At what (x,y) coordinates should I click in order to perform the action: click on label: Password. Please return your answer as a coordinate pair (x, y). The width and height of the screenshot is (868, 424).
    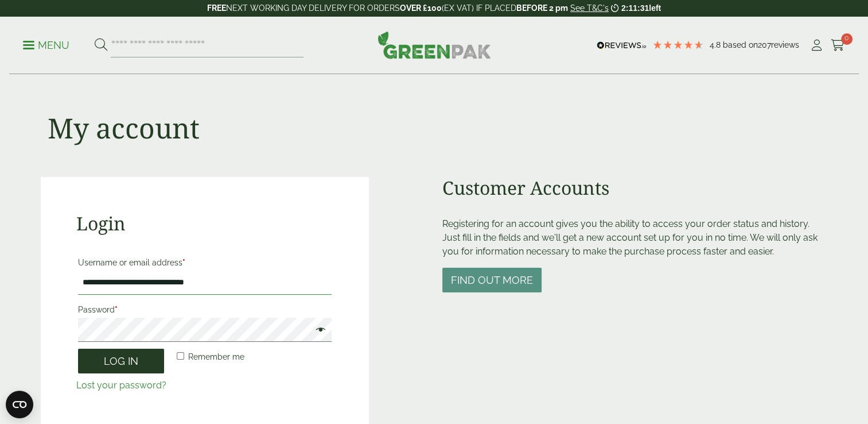
    Looking at the image, I should click on (205, 309).